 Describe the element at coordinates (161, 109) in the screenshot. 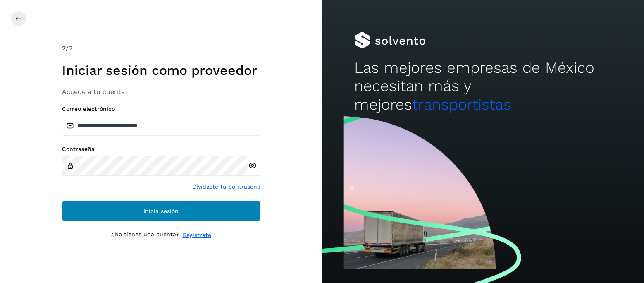

I see `label: Correo electrónico` at that location.